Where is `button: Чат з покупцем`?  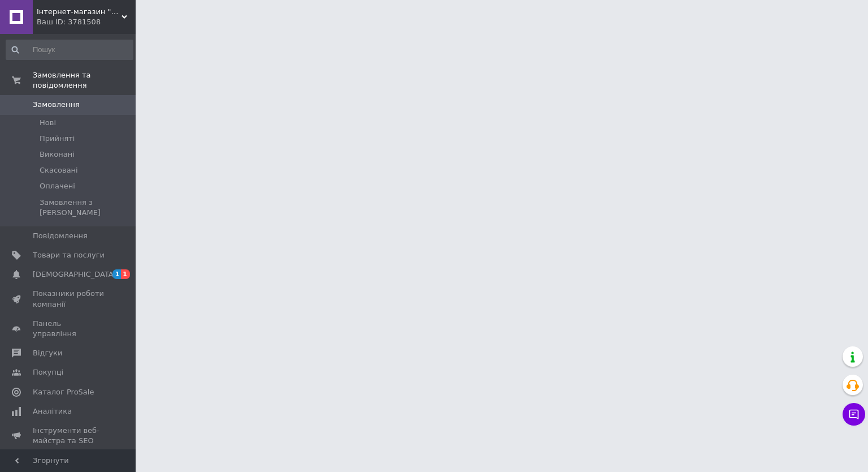 button: Чат з покупцем is located at coordinates (853, 414).